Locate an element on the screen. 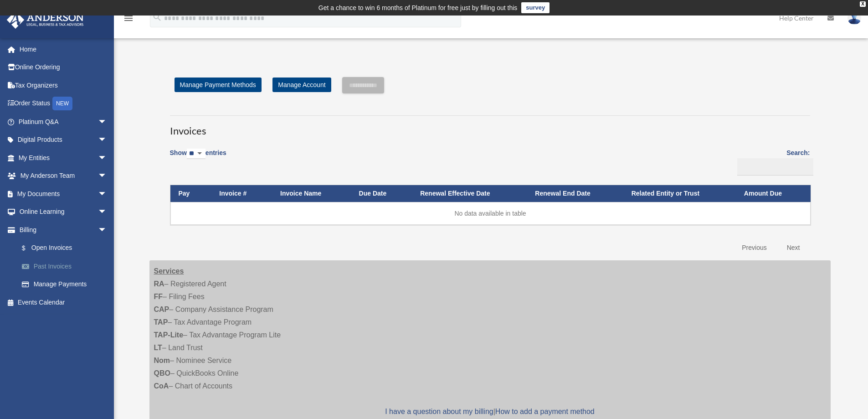  a: How to add a payment method is located at coordinates (545, 412).